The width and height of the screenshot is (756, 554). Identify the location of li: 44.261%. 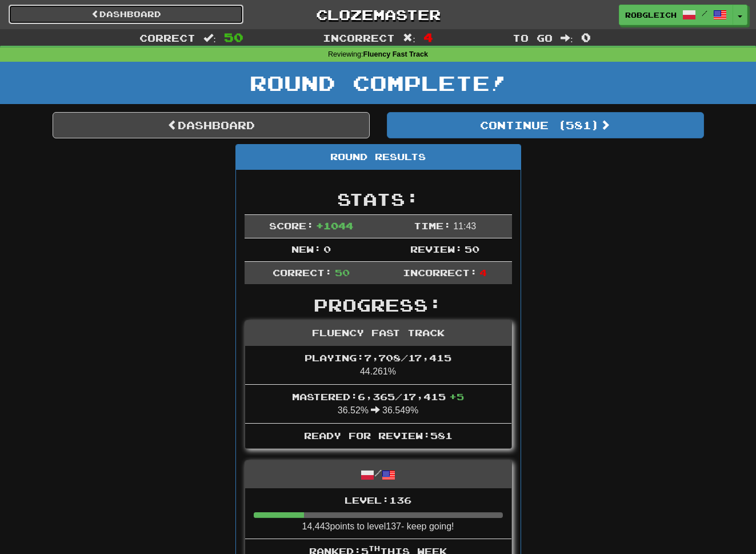
(378, 365).